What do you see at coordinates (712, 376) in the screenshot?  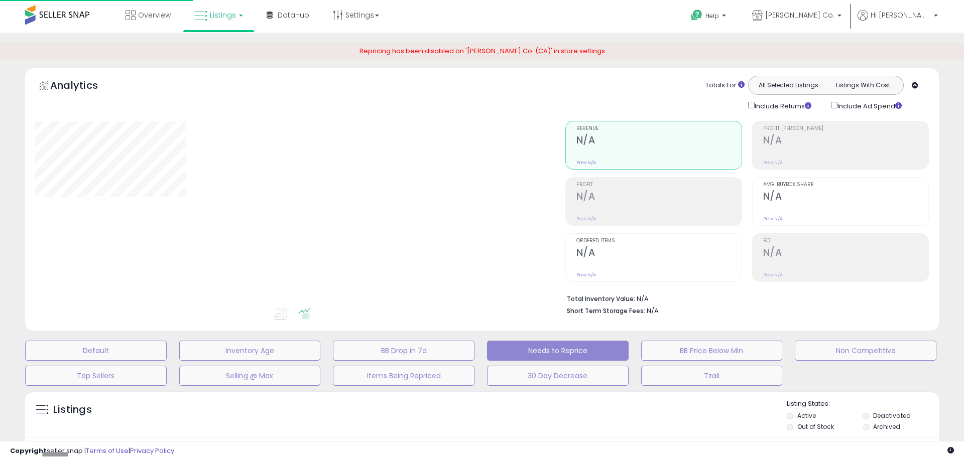 I see `button: Tzali` at bounding box center [712, 376].